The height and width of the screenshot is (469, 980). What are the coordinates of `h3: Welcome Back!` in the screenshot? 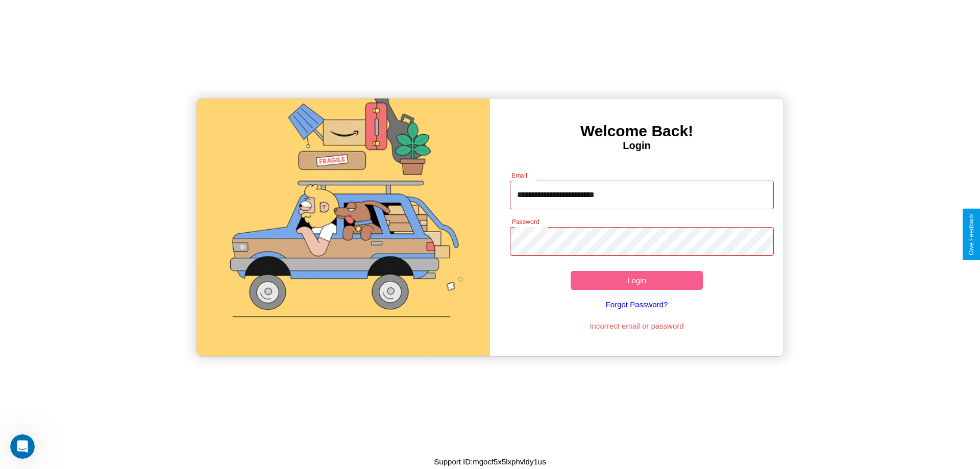 It's located at (637, 132).